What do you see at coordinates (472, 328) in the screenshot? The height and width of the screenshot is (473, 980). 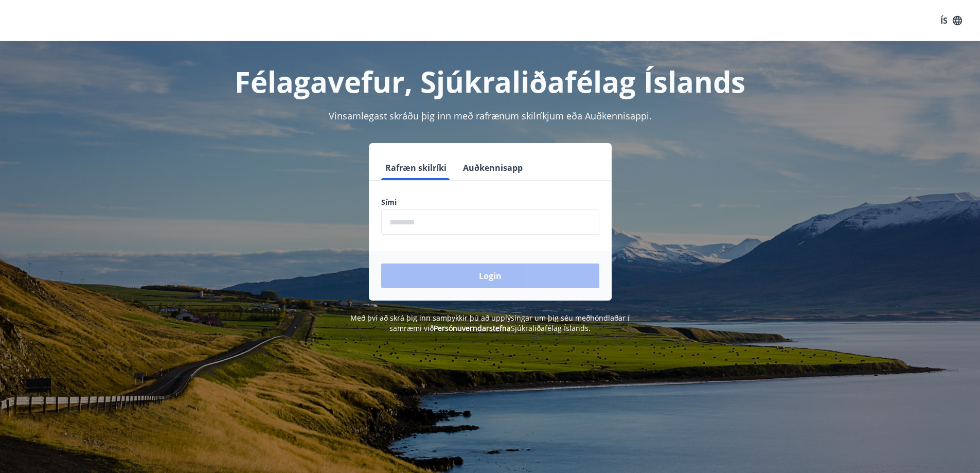 I see `a: Persónuverndarstefna` at bounding box center [472, 328].